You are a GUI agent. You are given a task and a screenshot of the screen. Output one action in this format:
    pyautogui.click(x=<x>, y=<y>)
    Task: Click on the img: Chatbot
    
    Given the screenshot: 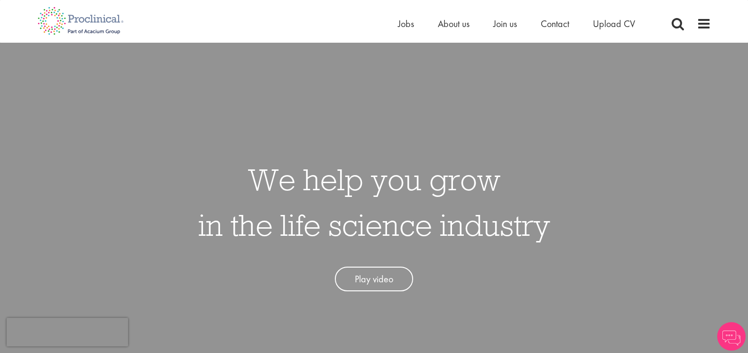 What is the action you would take?
    pyautogui.click(x=731, y=336)
    